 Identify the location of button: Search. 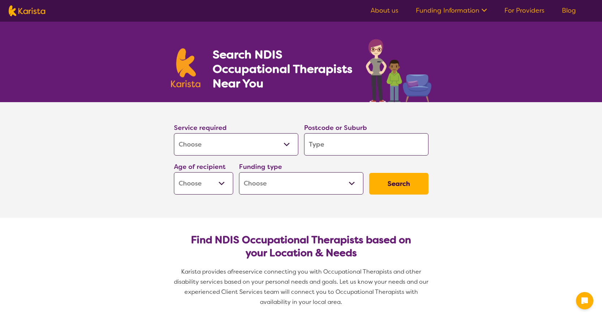
(399, 184).